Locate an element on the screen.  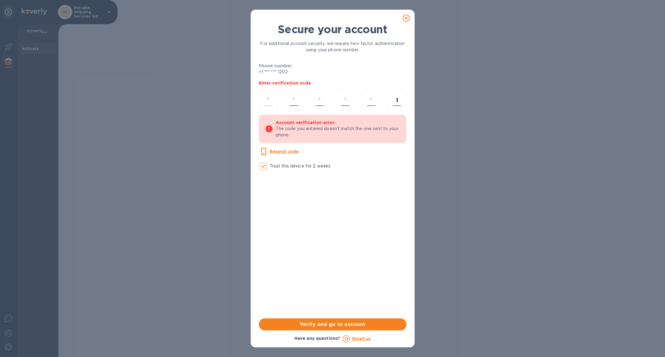
p: Account verification error. is located at coordinates (338, 122).